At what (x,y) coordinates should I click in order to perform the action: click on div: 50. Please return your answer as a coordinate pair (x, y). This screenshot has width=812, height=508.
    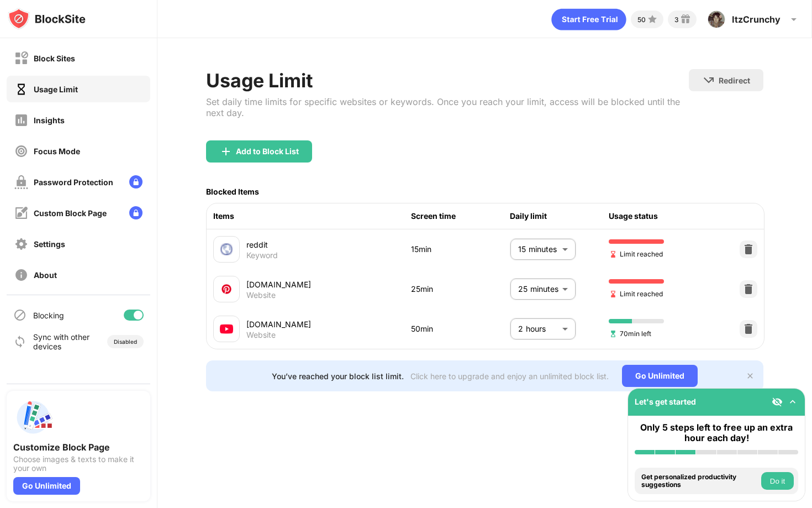
    Looking at the image, I should click on (641, 19).